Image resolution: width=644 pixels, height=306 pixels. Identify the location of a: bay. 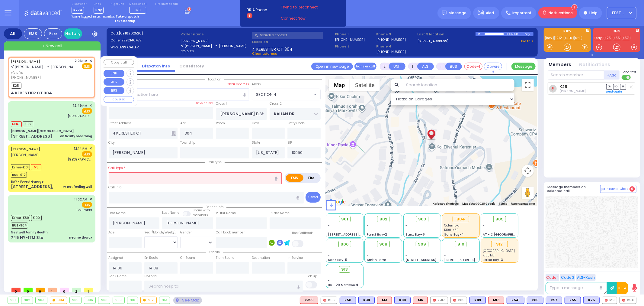
(550, 38).